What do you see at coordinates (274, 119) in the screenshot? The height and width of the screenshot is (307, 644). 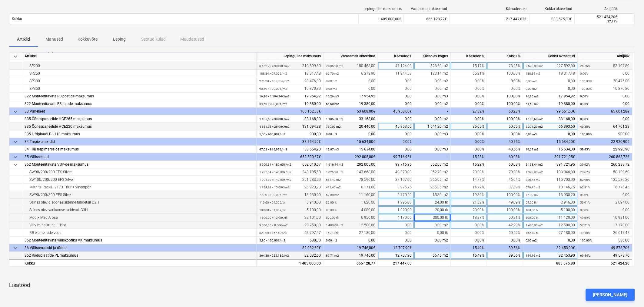 I see `small: 1 105,60 × 30,00€ / m2` at bounding box center [274, 119].